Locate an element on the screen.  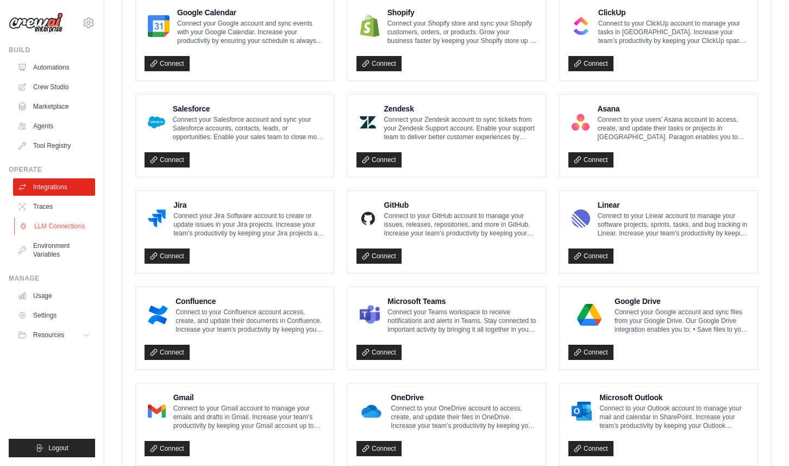
a: Marketplace is located at coordinates (54, 106).